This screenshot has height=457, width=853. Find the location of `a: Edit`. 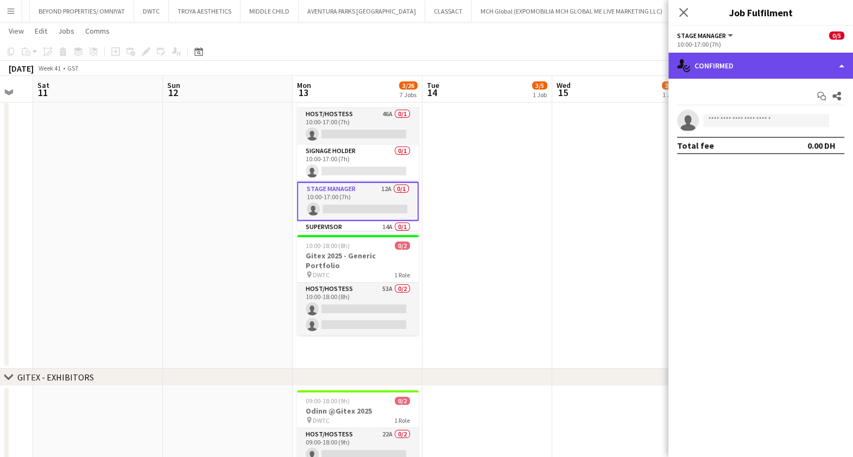

a: Edit is located at coordinates (41, 31).